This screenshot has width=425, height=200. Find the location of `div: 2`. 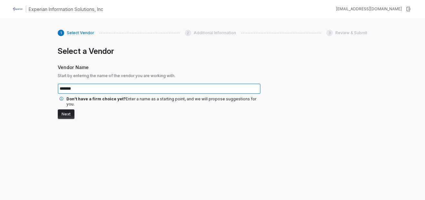

div: 2 is located at coordinates (188, 33).